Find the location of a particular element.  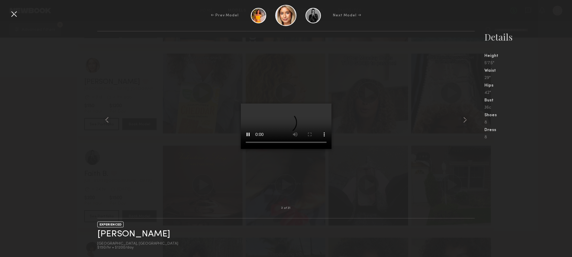

div: Next Model → is located at coordinates (347, 15).